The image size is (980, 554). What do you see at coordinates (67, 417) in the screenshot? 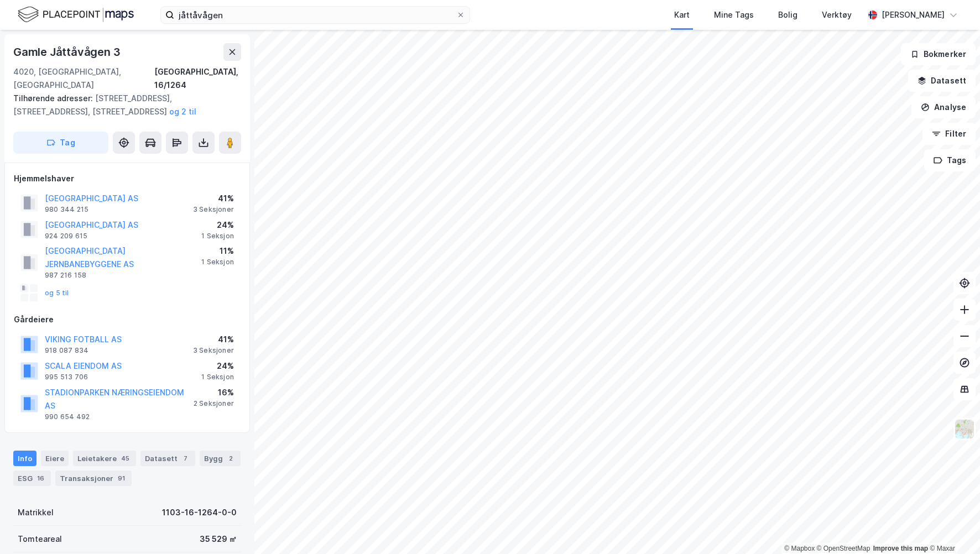
I see `div: 990 654 492` at bounding box center [67, 417].